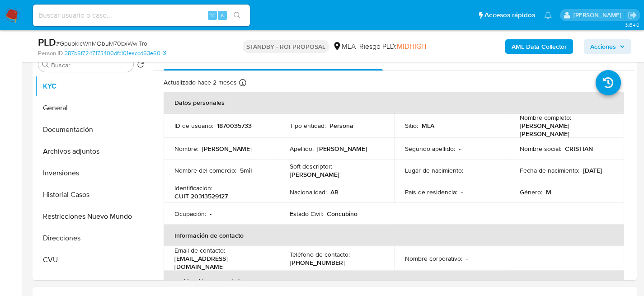 The height and width of the screenshot is (296, 644). Describe the element at coordinates (91, 282) in the screenshot. I see `button: Historial de conversaciones` at that location.